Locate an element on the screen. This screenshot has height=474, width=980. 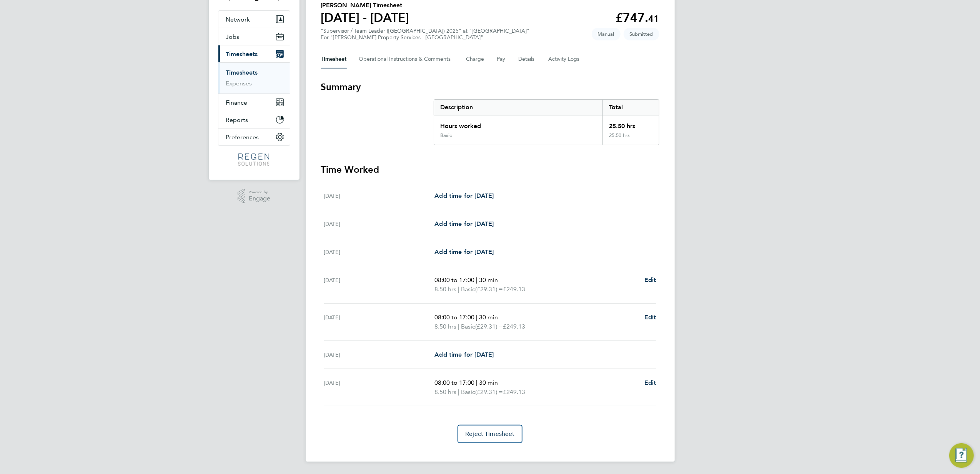
span: This timesheet was manually created. is located at coordinates (606, 34).